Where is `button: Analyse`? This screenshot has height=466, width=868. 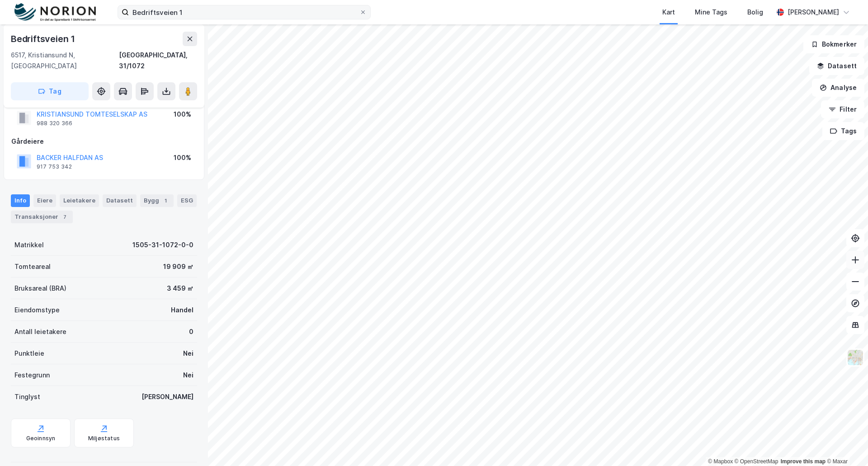 button: Analyse is located at coordinates (838, 88).